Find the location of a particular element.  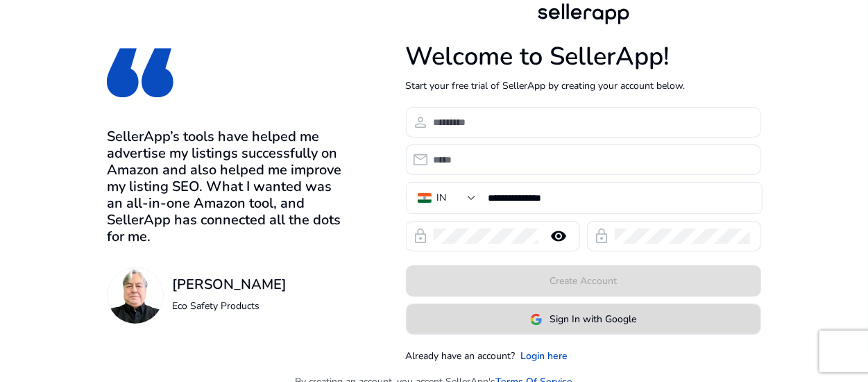

mat-icon: remove_red_eye is located at coordinates (559, 236).